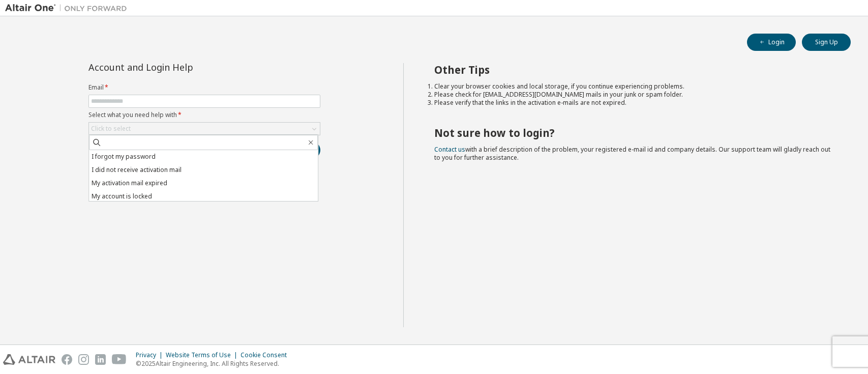 Image resolution: width=868 pixels, height=374 pixels. I want to click on li: Please verify that the links in the activation e-mails are not expired., so click(633, 103).